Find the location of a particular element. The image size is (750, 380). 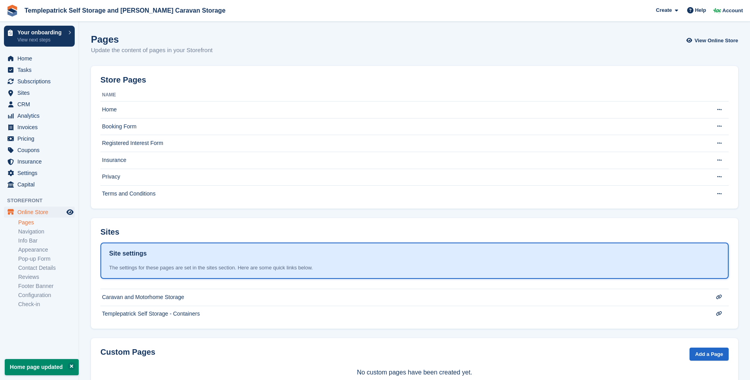

a: Appearance is located at coordinates (46, 250).